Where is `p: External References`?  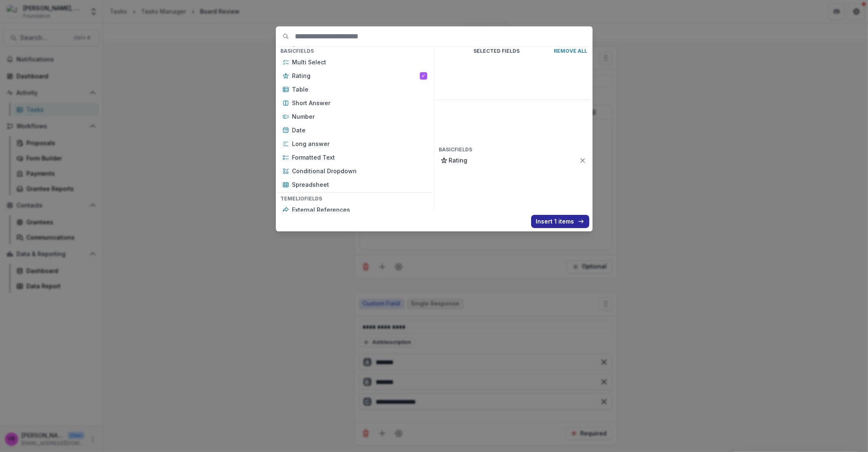 p: External References is located at coordinates (359, 209).